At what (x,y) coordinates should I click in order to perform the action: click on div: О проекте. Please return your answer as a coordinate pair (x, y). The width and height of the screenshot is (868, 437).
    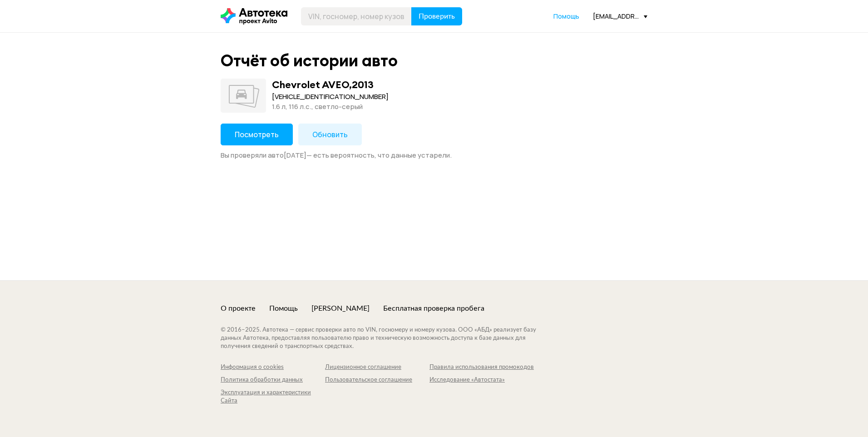
    Looking at the image, I should click on (238, 308).